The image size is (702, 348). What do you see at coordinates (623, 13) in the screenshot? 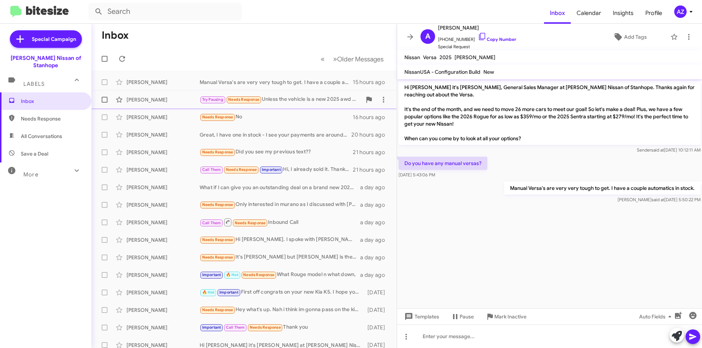
I see `span: Insights` at bounding box center [623, 13].